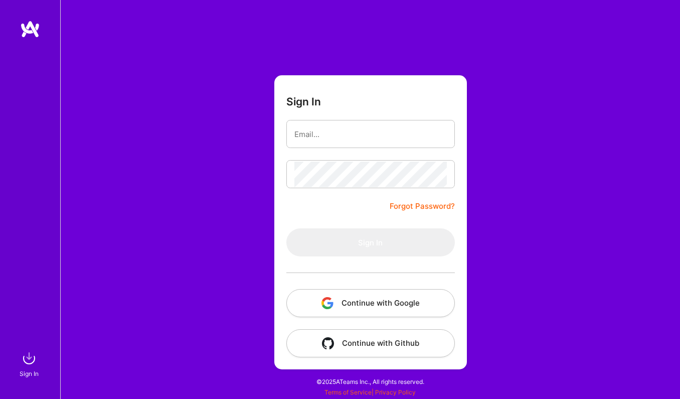 Image resolution: width=680 pixels, height=399 pixels. What do you see at coordinates (371, 303) in the screenshot?
I see `button: Continue with Google` at bounding box center [371, 303].